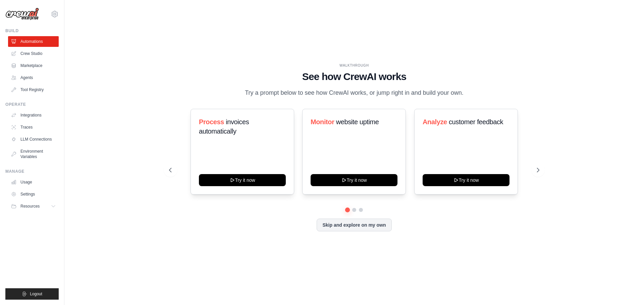 Image resolution: width=644 pixels, height=305 pixels. What do you see at coordinates (32, 105) in the screenshot?
I see `div: Operate` at bounding box center [32, 105].